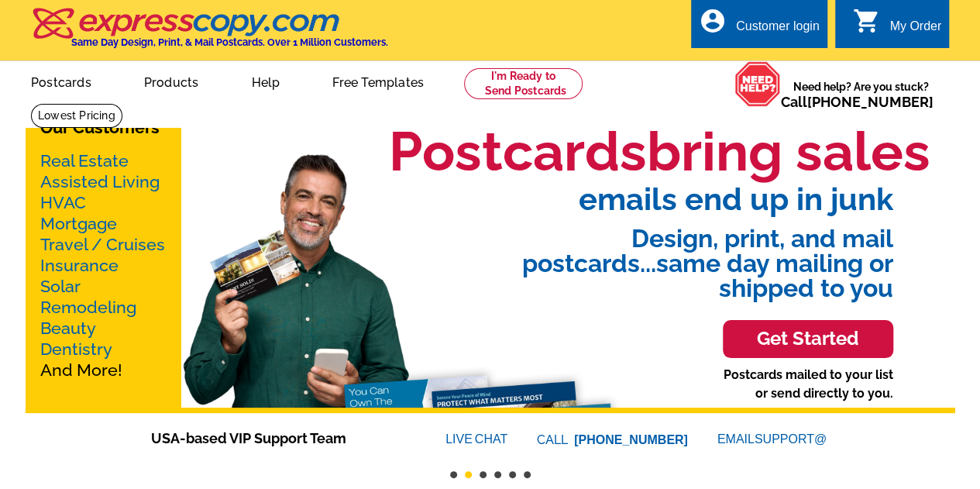  Describe the element at coordinates (660, 151) in the screenshot. I see `h1: Postcards bring sales` at that location.